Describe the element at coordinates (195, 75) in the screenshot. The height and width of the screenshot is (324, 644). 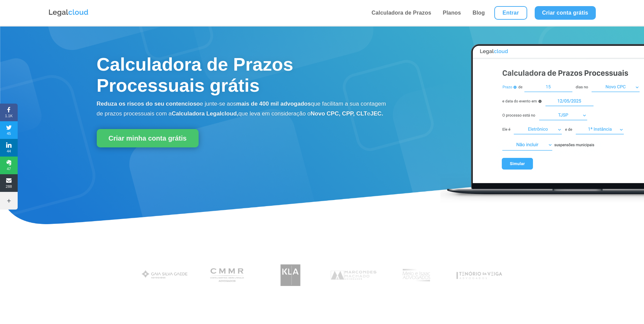
I see `span: Calculadora de Prazos Processuais grátis` at that location.